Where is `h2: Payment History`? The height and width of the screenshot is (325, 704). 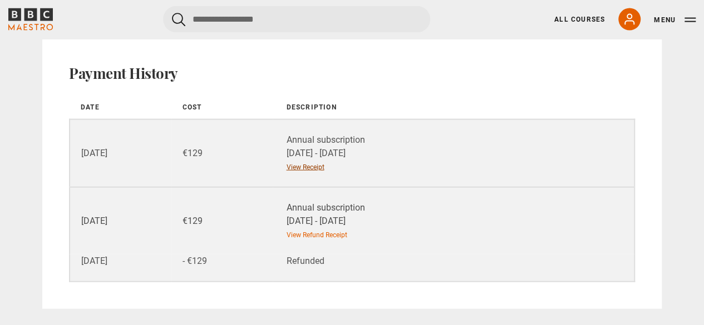
h2: Payment History is located at coordinates (352, 73).